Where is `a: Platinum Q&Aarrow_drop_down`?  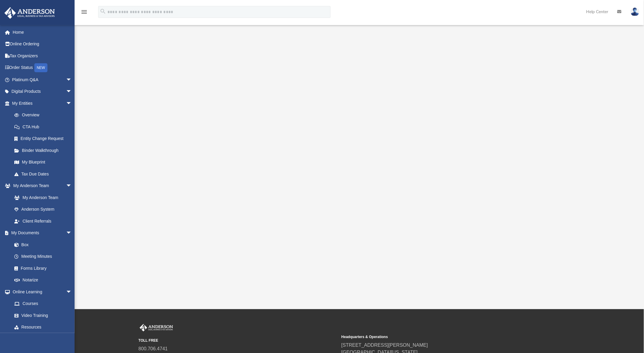 a: Platinum Q&Aarrow_drop_down is located at coordinates (43, 79).